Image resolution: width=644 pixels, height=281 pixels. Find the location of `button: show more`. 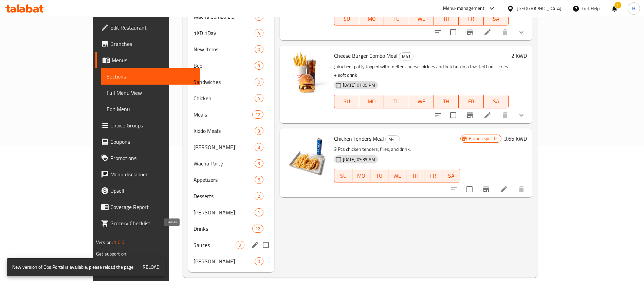

button: show more is located at coordinates (521, 32).